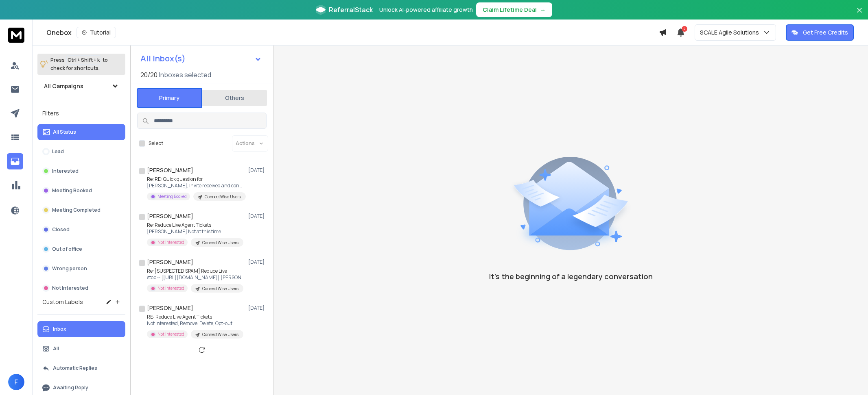 Image resolution: width=868 pixels, height=395 pixels. I want to click on p: All, so click(56, 349).